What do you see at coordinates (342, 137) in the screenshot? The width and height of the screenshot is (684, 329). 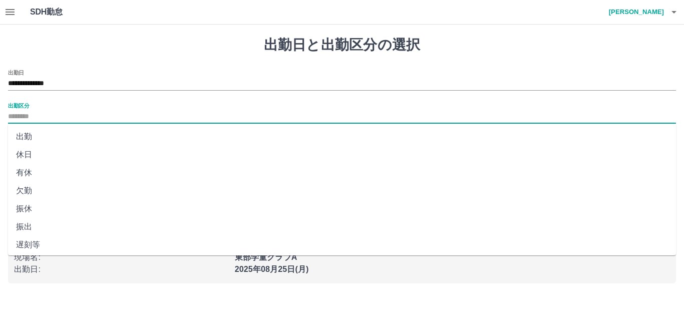 I see `li: 出勤` at bounding box center [342, 137].